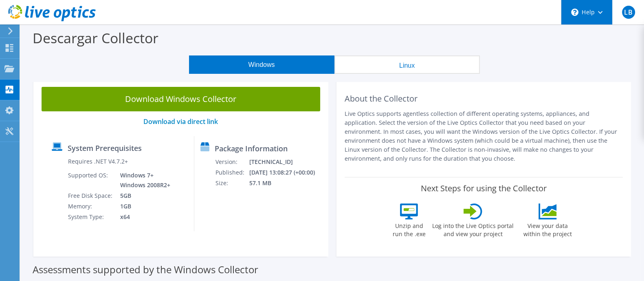  Describe the element at coordinates (143, 206) in the screenshot. I see `td: 1GB` at that location.